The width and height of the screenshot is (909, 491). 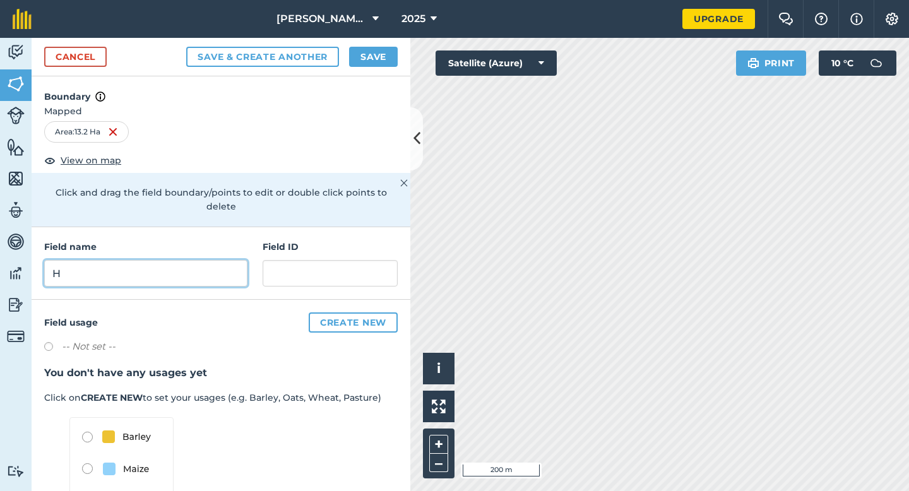 What do you see at coordinates (330, 247) in the screenshot?
I see `h4: Field ID` at bounding box center [330, 247].